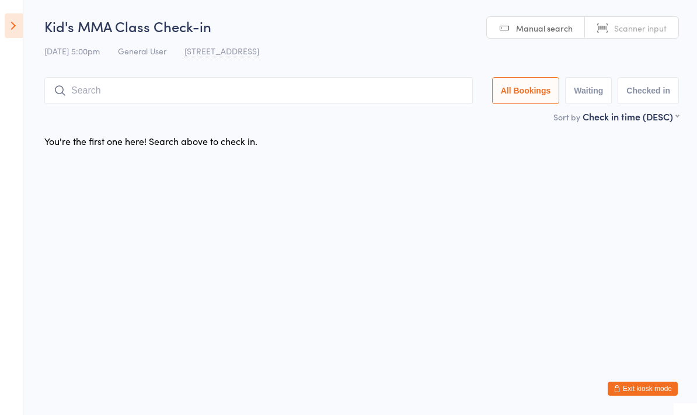 Image resolution: width=697 pixels, height=415 pixels. I want to click on button: Exit kiosk mode, so click(643, 388).